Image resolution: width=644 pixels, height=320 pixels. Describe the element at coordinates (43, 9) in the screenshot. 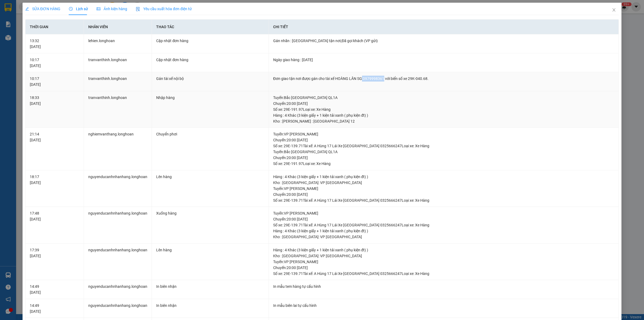

I see `span: SỬA ĐƠN HÀNG` at that location.